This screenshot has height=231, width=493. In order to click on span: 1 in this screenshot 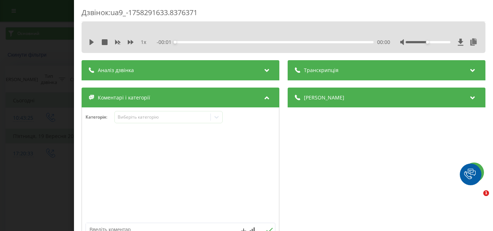, I will do `click(486, 194)`.